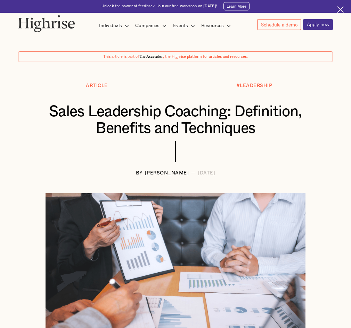 Image resolution: width=351 pixels, height=328 pixels. I want to click on img: Cross icon, so click(341, 9).